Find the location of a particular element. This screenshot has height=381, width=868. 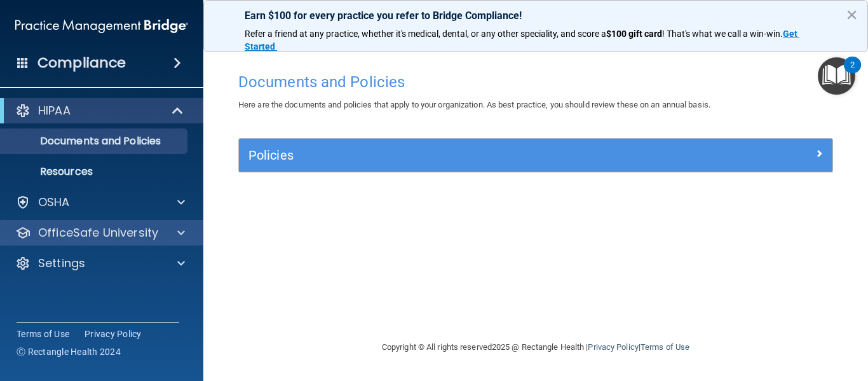

p: Resources is located at coordinates (94, 172).